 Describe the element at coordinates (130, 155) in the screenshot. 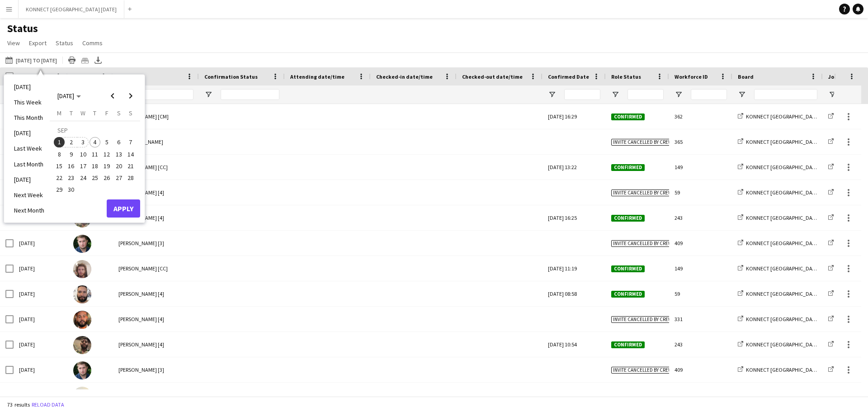

I see `span: 14` at that location.